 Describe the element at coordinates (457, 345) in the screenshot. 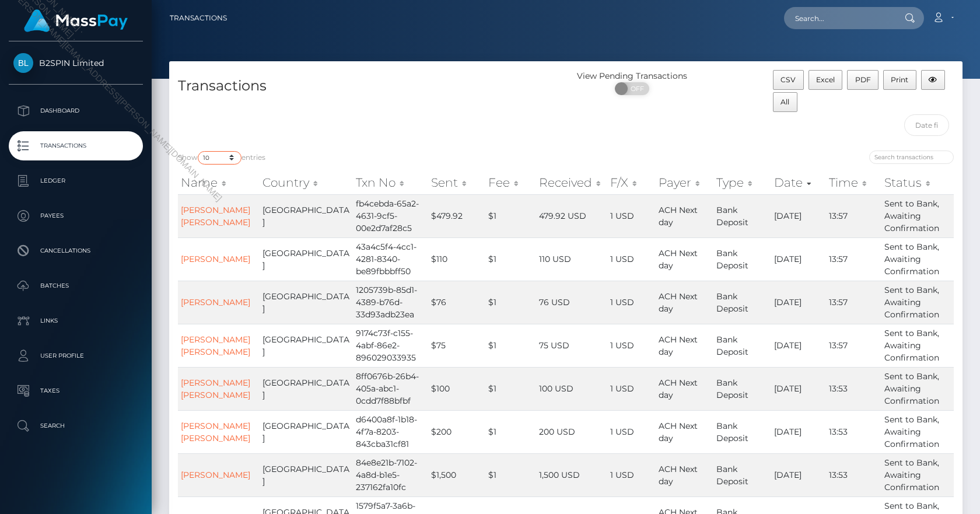

I see `td: $75` at that location.